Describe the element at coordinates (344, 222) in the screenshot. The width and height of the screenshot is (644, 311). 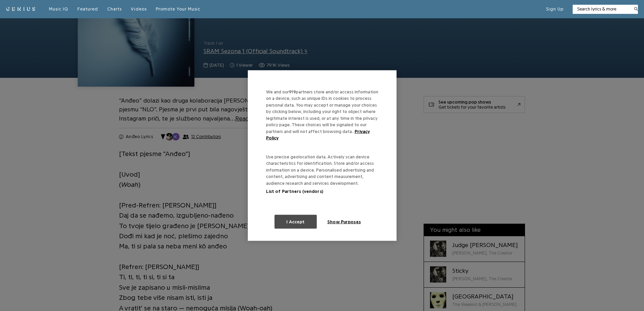
I see `button: Show Purposes` at that location.